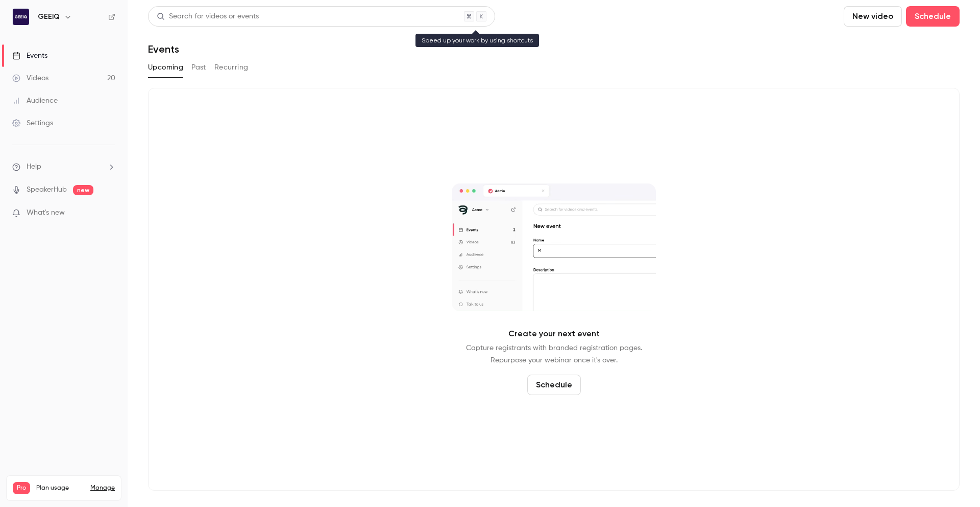 The image size is (980, 507). Describe the element at coordinates (48, 17) in the screenshot. I see `h6: GEEIQ` at that location.